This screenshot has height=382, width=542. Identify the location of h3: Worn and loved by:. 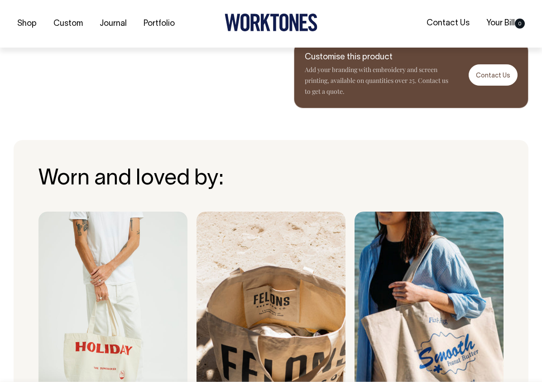
(271, 179).